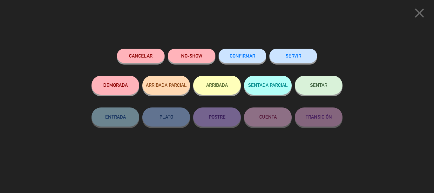 The image size is (434, 193). I want to click on button: Cancelar, so click(141, 56).